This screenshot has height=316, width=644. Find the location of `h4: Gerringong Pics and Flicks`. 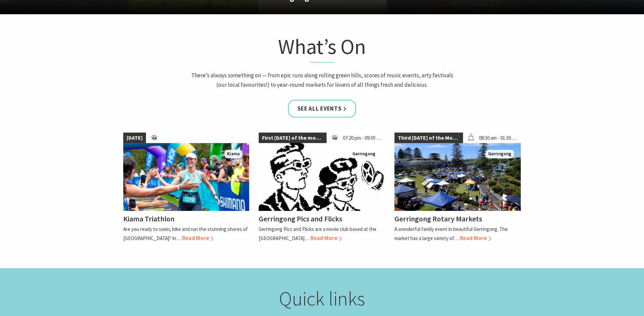

h4: Gerringong Pics and Flicks is located at coordinates (300, 219).